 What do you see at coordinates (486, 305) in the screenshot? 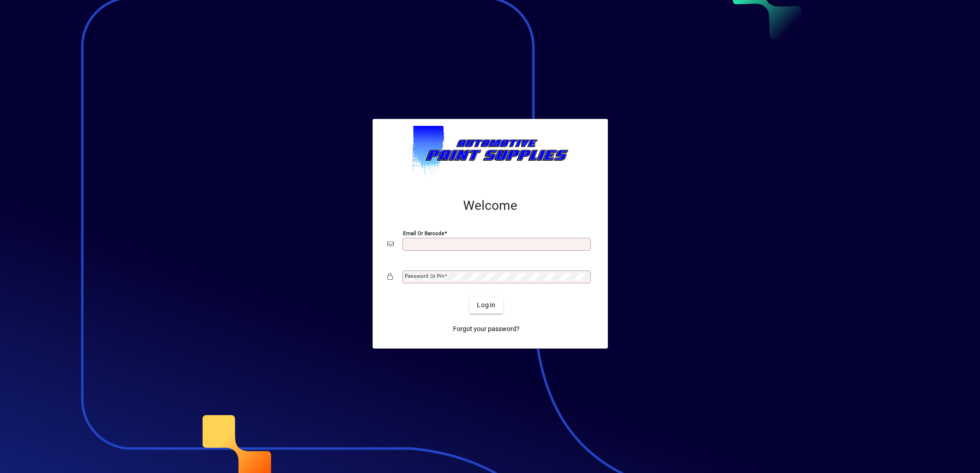
I see `span: Login` at bounding box center [486, 305].